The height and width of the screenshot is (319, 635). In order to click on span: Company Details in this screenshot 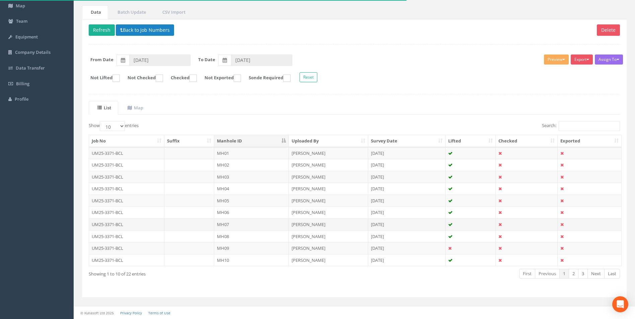, I will do `click(33, 52)`.